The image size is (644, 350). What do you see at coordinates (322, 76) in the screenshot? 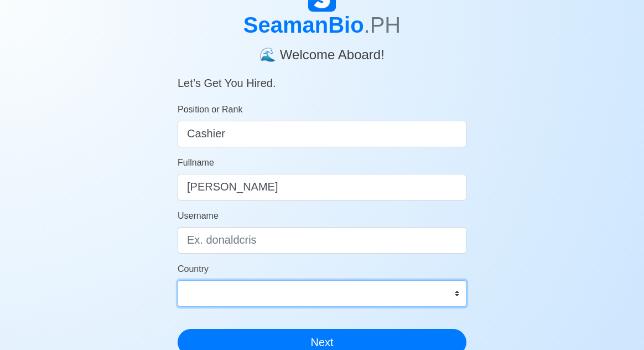
I see `h5: Let’s Get You Hired.` at bounding box center [322, 76].